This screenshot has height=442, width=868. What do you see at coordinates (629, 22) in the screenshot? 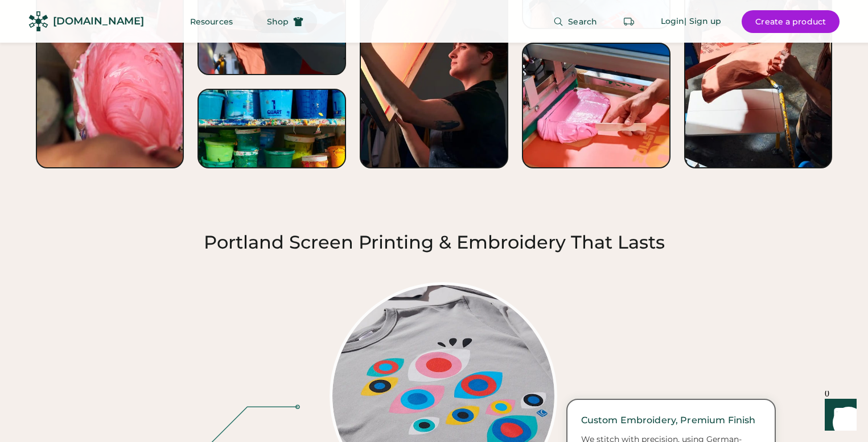
I see `button: Retrieve an order` at bounding box center [629, 22].